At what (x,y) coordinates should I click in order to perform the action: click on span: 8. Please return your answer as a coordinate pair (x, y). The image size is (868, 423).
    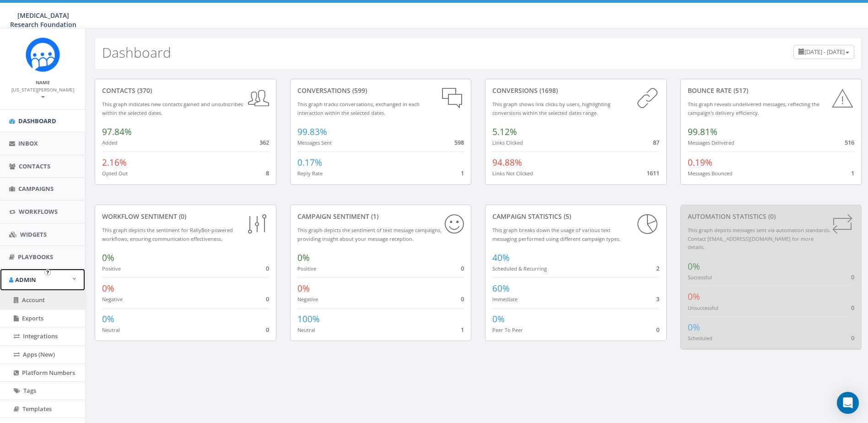
    Looking at the image, I should click on (267, 173).